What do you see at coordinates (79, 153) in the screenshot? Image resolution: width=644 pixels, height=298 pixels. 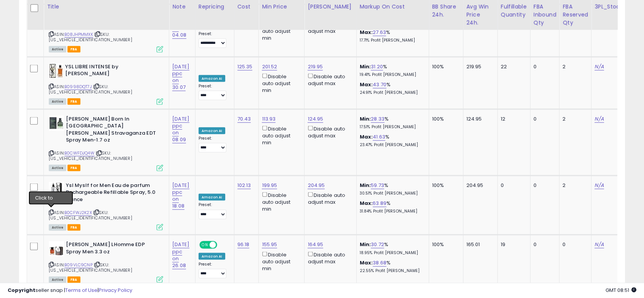 I see `a: B0CWFDJQ4W` at bounding box center [79, 153].